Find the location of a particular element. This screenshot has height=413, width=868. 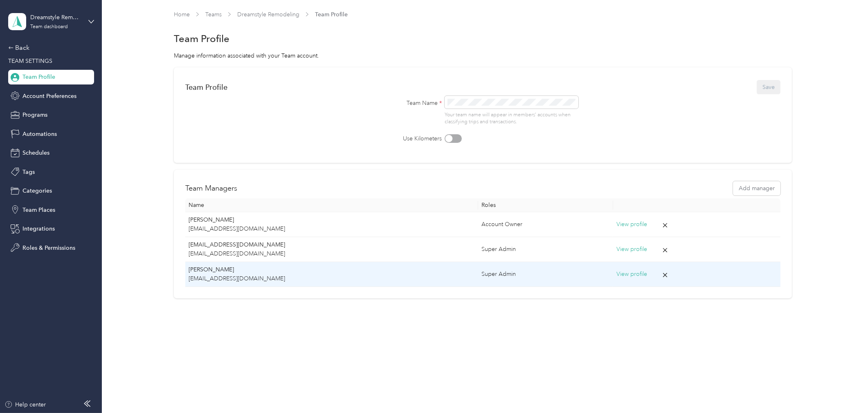

a: Dreamstyle Remodeling is located at coordinates (268, 14).